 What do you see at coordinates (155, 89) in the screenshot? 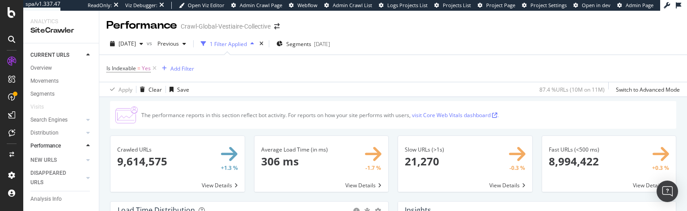
I see `div: Clear` at bounding box center [155, 89].